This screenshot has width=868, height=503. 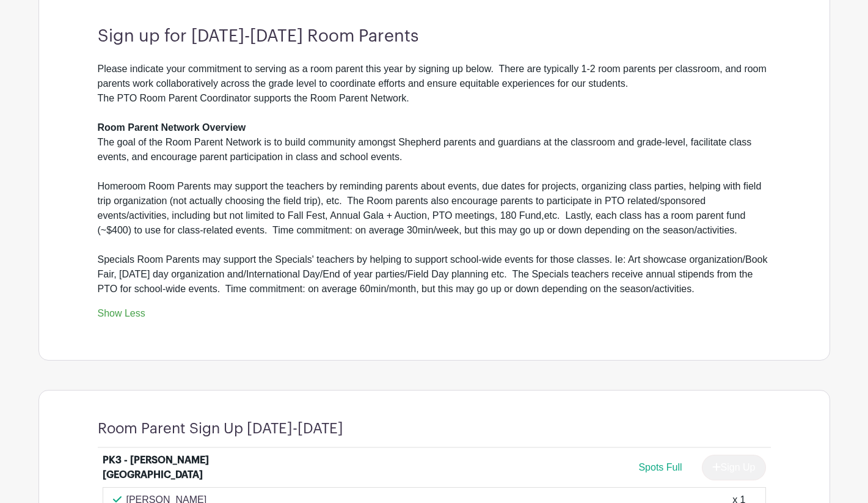 What do you see at coordinates (434, 208) in the screenshot?
I see `div: Homeroom Room Parents may support the teachers by reminding parents about events, due dates for p...` at bounding box center [434, 208].